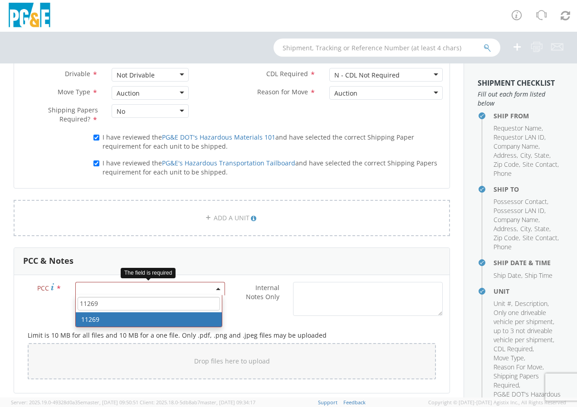 This screenshot has height=407, width=577. I want to click on span: I have reviewed the and have selected the correct Shipping Papers requirement for each unit to be..., so click(270, 167).